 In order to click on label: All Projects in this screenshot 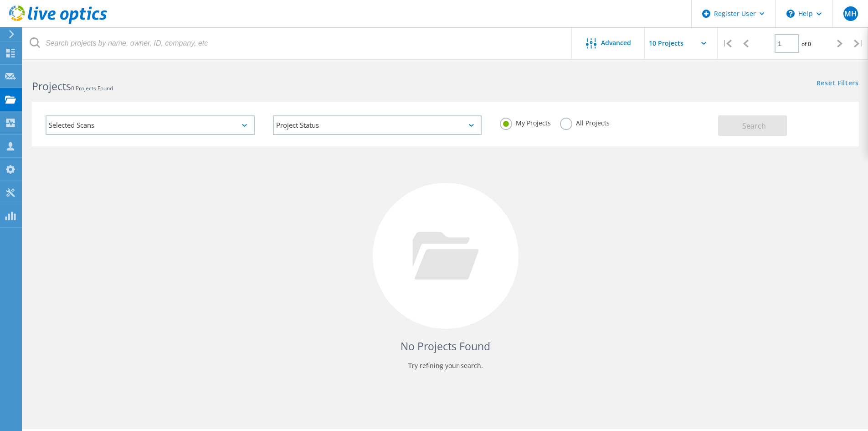, I will do `click(585, 122)`.